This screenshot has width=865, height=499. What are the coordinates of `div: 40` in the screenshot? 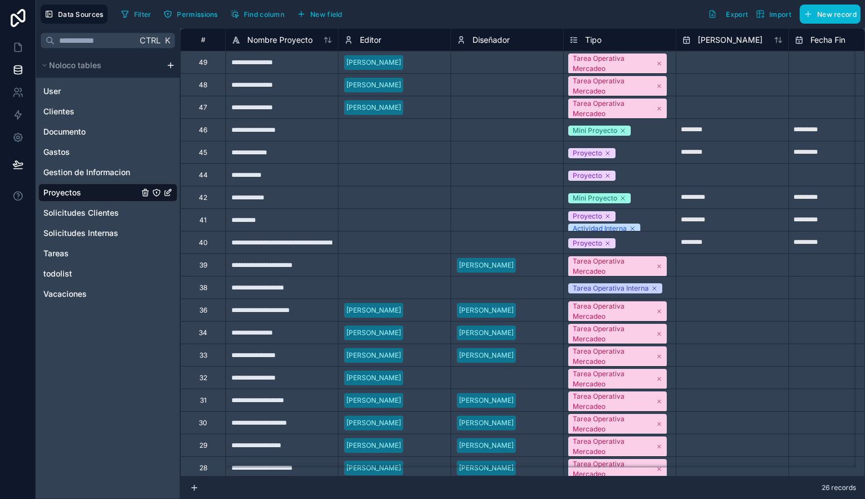 It's located at (203, 243).